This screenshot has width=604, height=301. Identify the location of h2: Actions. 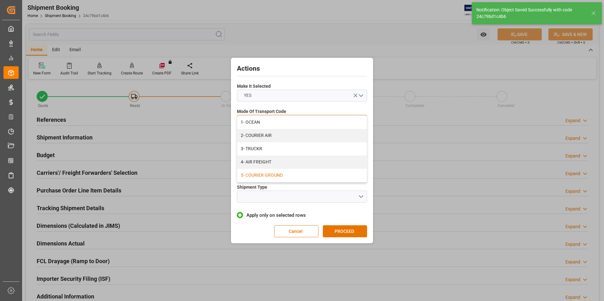
(302, 69).